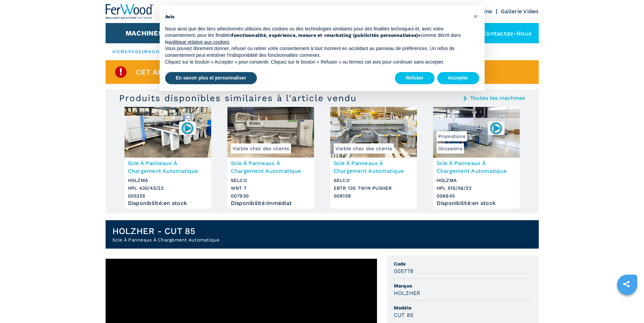 The height and width of the screenshot is (323, 644). What do you see at coordinates (463, 286) in the screenshot?
I see `span: Marque` at bounding box center [463, 286].